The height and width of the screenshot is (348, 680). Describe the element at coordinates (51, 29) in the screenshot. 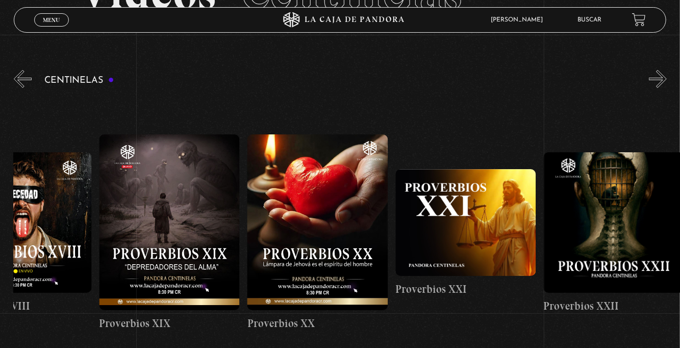

I see `span: Cerrar` at that location.